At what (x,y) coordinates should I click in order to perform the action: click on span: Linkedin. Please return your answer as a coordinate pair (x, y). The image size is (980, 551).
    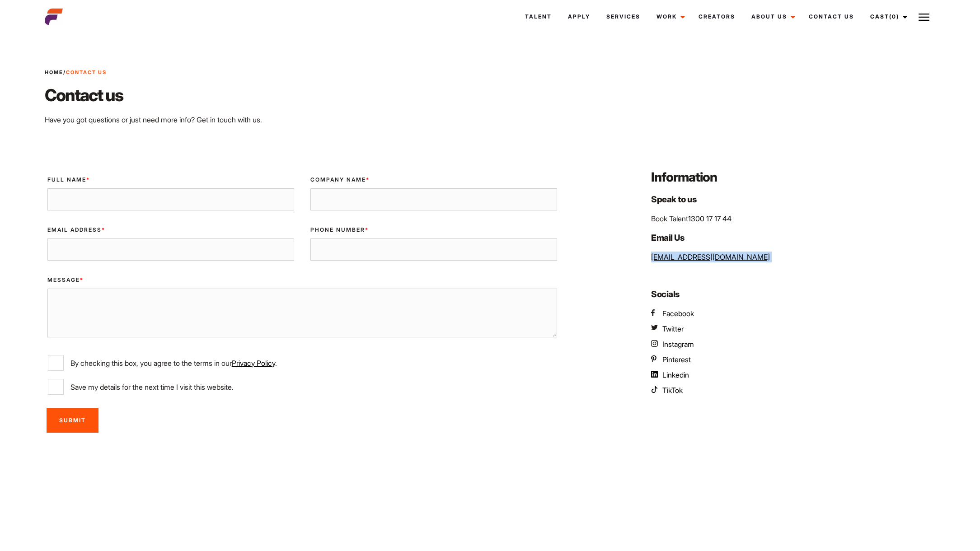
    Looking at the image, I should click on (675, 375).